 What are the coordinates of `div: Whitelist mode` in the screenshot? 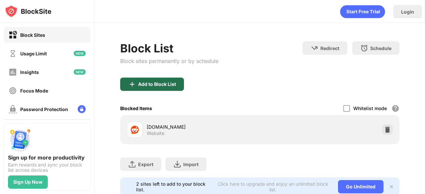 It's located at (370, 108).